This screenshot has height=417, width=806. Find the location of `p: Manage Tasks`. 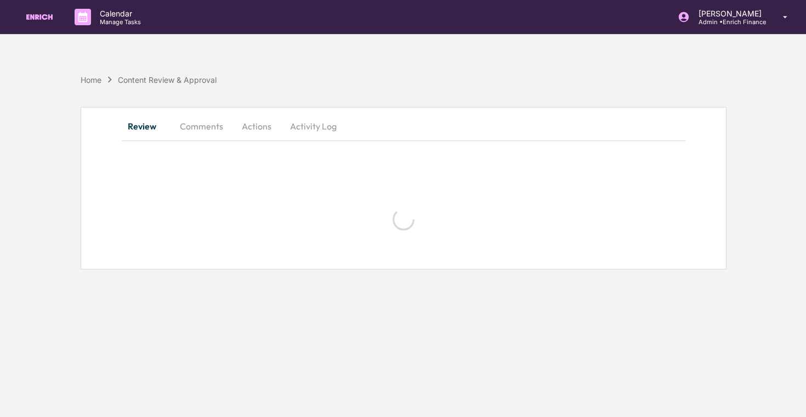

p: Manage Tasks is located at coordinates (118, 22).